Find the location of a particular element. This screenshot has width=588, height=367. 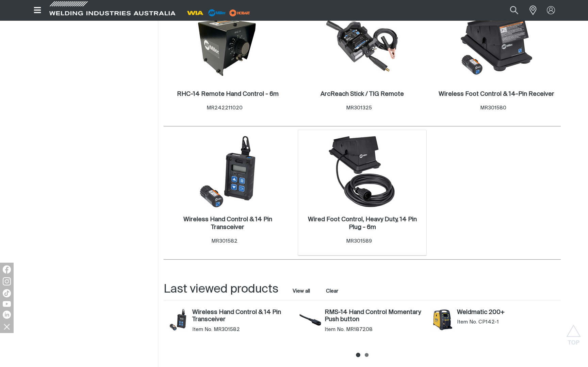

input: Product name or item number... is located at coordinates (510, 10).